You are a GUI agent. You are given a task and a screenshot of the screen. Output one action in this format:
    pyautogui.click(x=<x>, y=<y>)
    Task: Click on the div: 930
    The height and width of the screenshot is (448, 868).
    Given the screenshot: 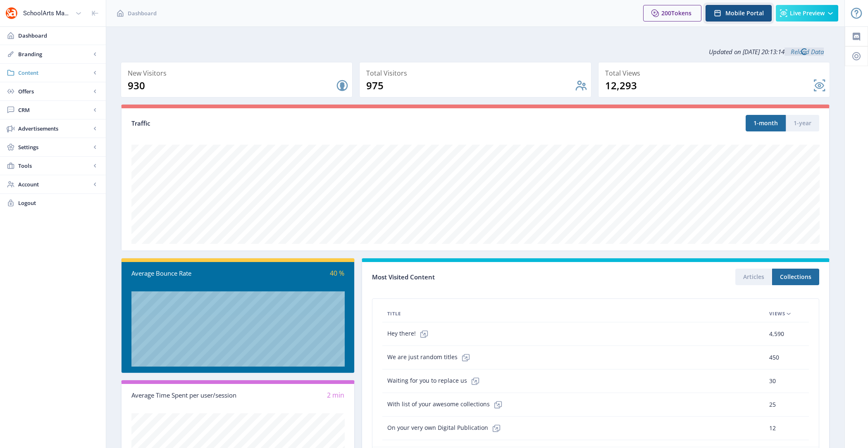 What is the action you would take?
    pyautogui.click(x=232, y=86)
    